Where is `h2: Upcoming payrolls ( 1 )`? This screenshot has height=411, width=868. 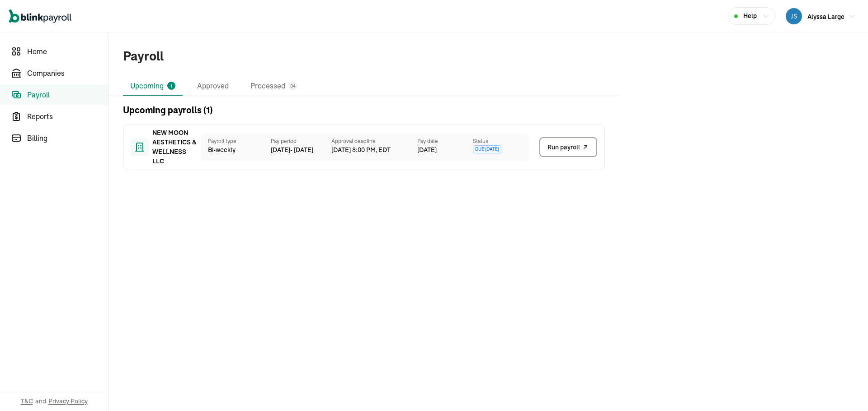
h2: Upcoming payrolls ( 1 ) is located at coordinates (168, 110).